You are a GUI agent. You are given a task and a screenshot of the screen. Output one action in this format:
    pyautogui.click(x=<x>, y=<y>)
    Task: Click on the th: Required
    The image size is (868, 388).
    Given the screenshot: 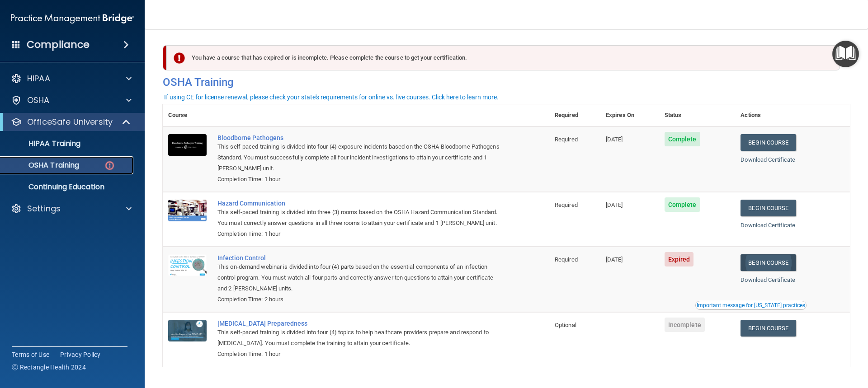 What is the action you would take?
    pyautogui.click(x=575, y=116)
    